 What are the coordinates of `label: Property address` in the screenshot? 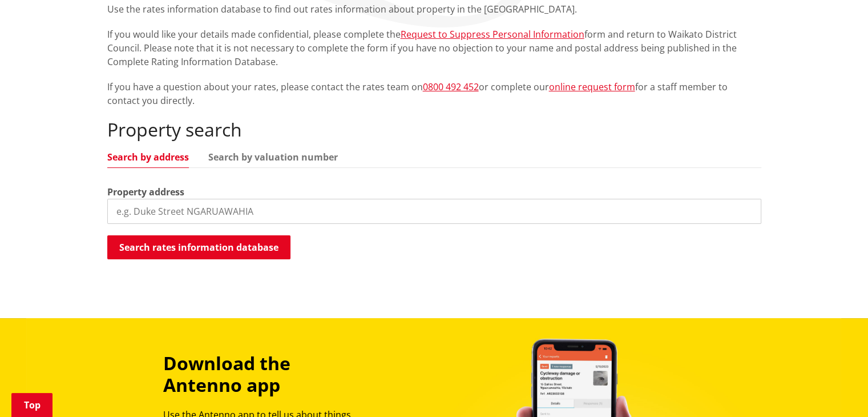 It's located at (145, 192).